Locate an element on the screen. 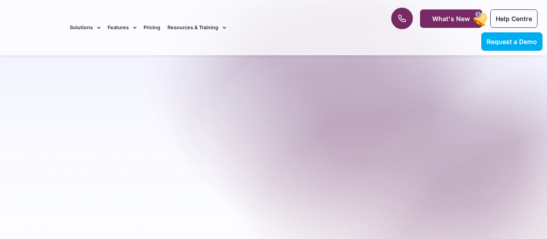 This screenshot has width=547, height=239. a: Help Centre is located at coordinates (513, 18).